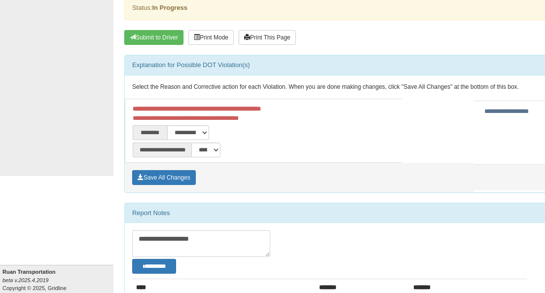  I want to click on button: Print Mode, so click(211, 37).